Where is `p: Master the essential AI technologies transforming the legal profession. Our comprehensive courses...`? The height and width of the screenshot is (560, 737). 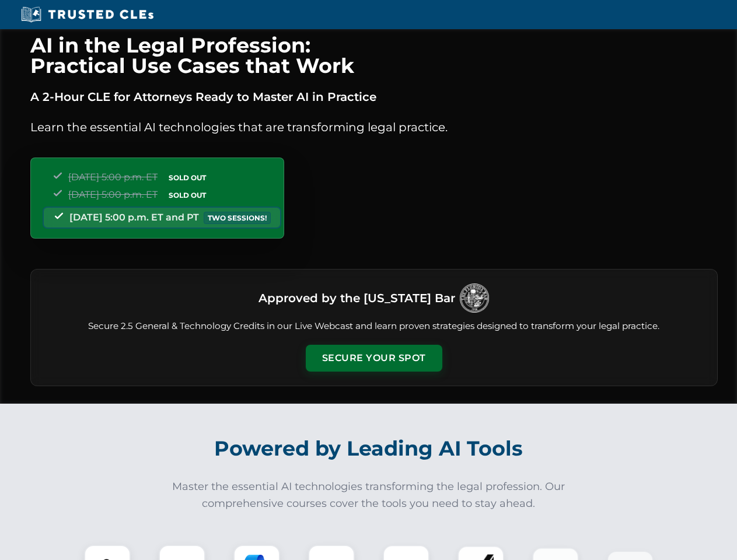
p: Master the essential AI technologies transforming the legal profession. Our comprehensive courses... is located at coordinates (368, 495).